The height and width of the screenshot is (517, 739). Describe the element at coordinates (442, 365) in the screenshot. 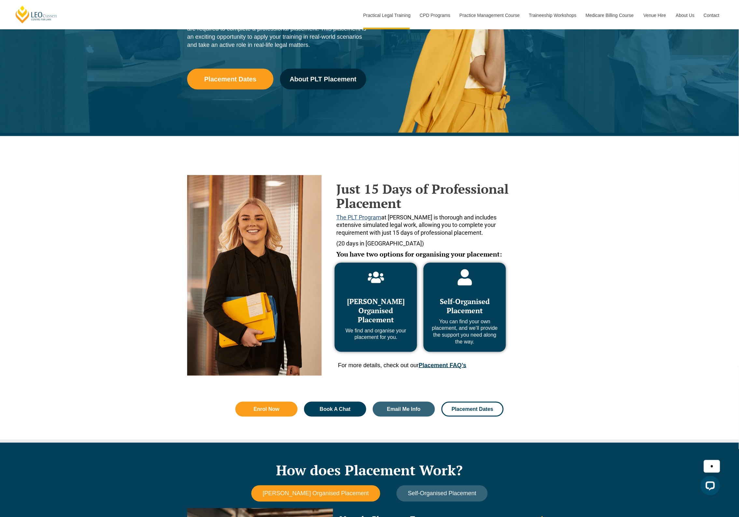

I see `a: Placement FAQ’s` at that location.